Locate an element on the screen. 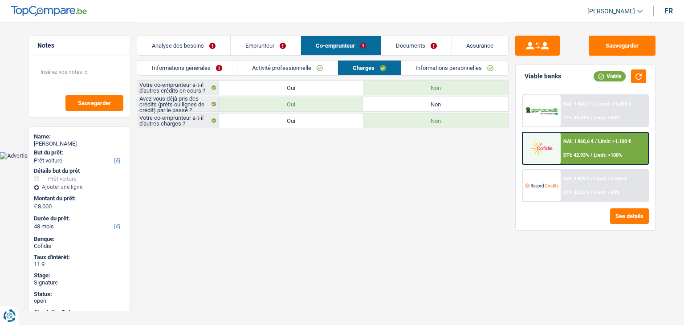 The image size is (684, 325). h5: Notes is located at coordinates (79, 45).